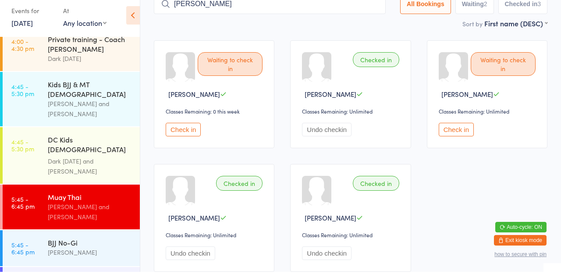  What do you see at coordinates (485, 10) in the screenshot?
I see `div: 2` at bounding box center [485, 10].